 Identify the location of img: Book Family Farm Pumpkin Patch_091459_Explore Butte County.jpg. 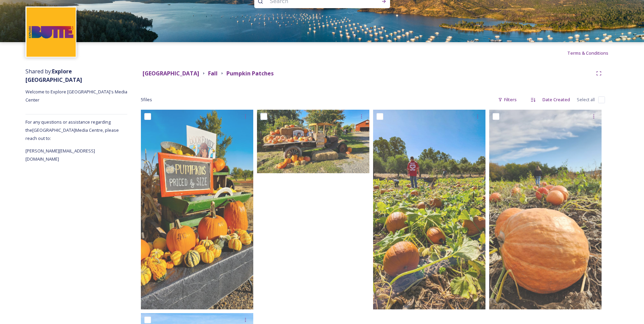
(313, 141).